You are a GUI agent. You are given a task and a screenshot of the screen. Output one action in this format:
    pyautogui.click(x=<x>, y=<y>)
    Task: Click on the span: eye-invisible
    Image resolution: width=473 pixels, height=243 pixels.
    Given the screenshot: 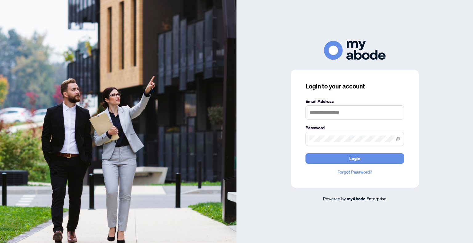 What is the action you would take?
    pyautogui.click(x=398, y=139)
    